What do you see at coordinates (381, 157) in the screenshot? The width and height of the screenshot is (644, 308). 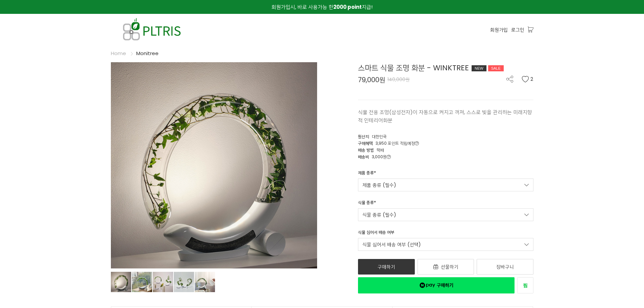 I see `span: 3,000원` at bounding box center [381, 157].